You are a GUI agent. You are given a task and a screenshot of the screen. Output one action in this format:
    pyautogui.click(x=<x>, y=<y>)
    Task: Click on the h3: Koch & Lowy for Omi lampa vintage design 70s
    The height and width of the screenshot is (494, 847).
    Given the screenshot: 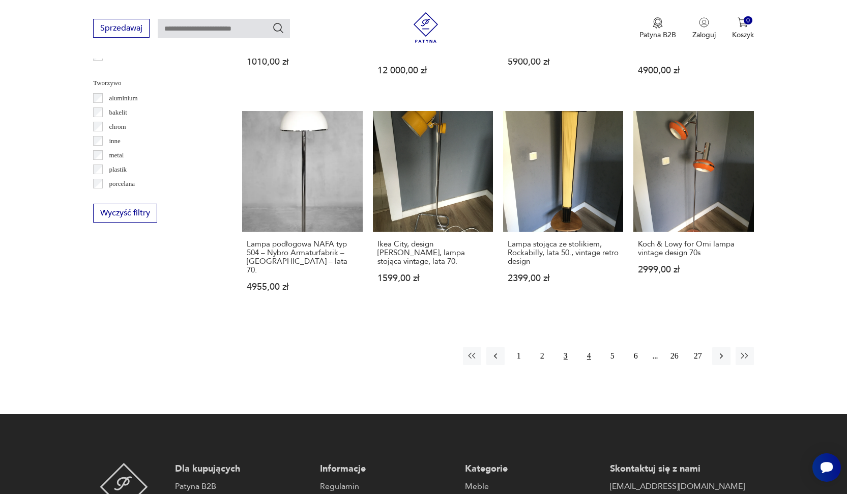 What is the action you would take?
    pyautogui.click(x=694, y=248)
    